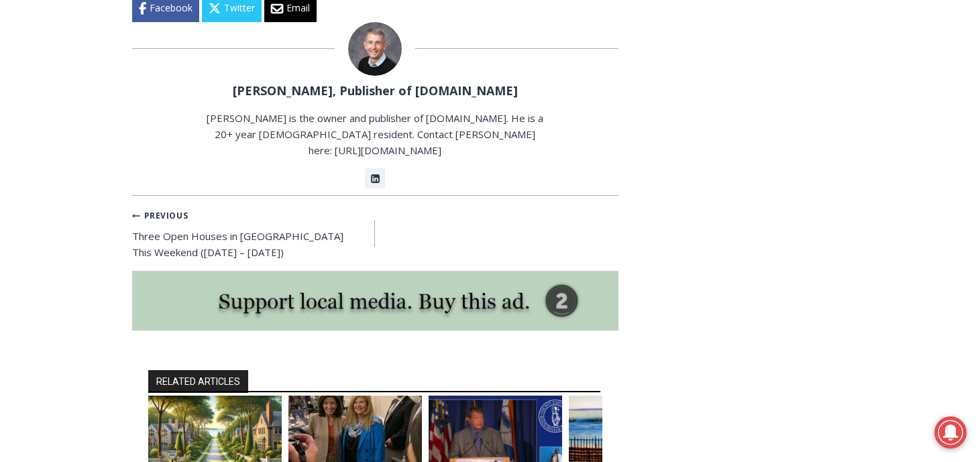  Describe the element at coordinates (164, 80) in the screenshot. I see `div: Two by Two Animal Haven & The Nature Company: The Wild World of Animals` at that location.